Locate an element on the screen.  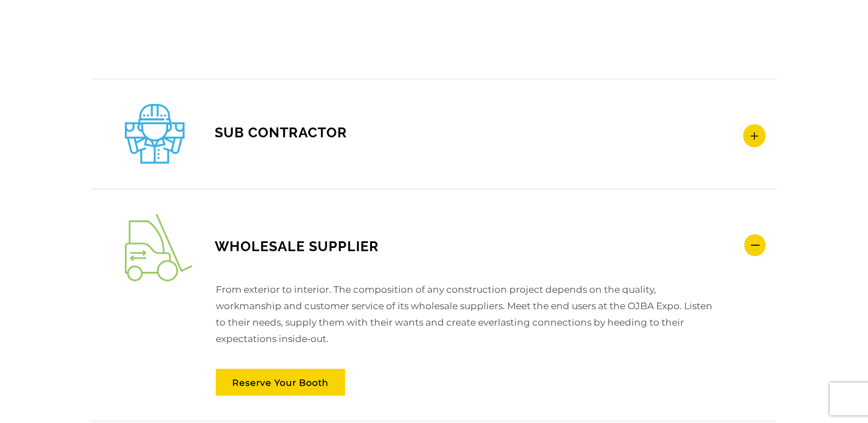
p: From exterior to interior. The composition of any construction project depends on the quality, wo... is located at coordinates (445, 320).